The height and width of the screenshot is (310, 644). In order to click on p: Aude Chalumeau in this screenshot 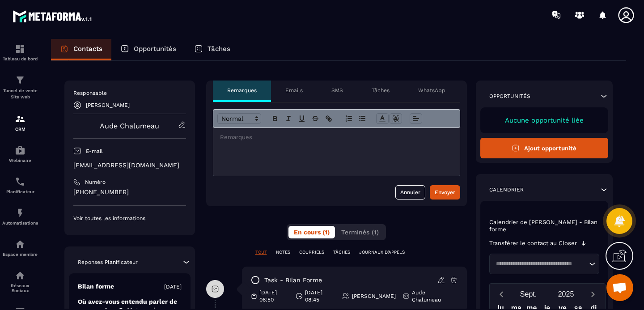, I will do `click(431, 296)`.